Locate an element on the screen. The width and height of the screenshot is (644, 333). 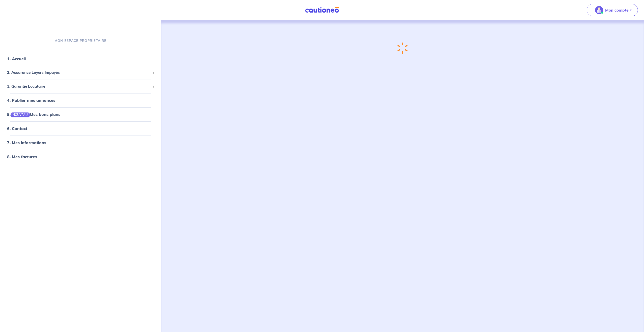
div: 8. Mes factures is located at coordinates (81, 157).